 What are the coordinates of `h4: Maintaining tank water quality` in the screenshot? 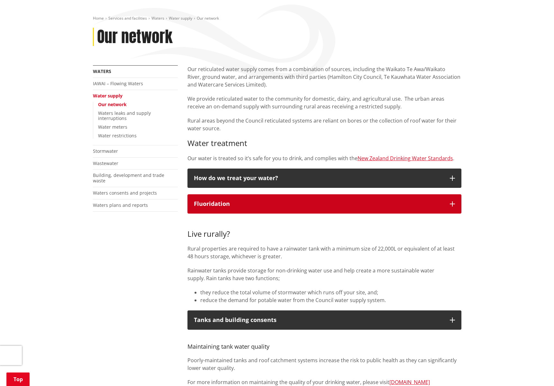 It's located at (325, 343).